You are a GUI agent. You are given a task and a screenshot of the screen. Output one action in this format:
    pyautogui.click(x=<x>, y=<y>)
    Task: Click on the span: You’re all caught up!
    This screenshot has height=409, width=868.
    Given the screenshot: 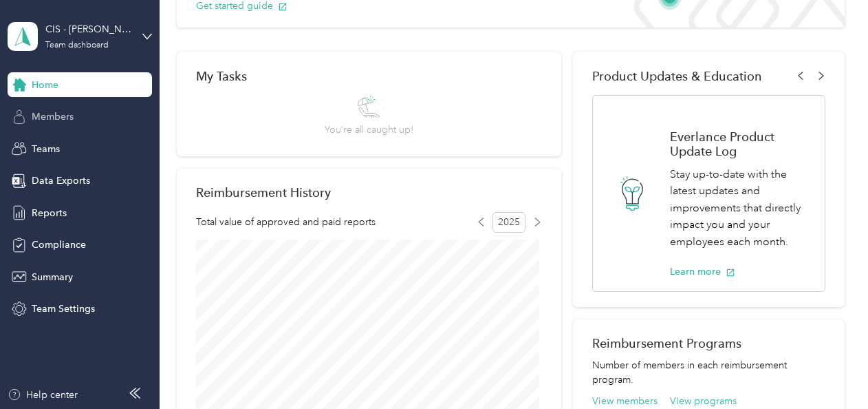 What is the action you would take?
    pyautogui.click(x=368, y=129)
    